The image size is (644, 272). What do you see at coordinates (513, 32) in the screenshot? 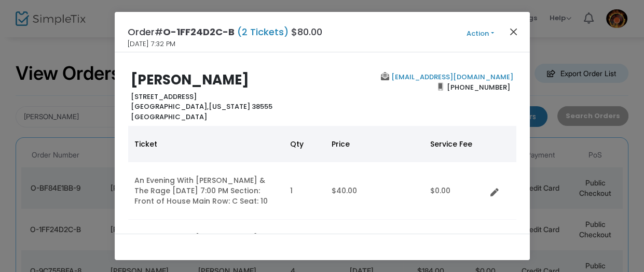
I see `button: Close` at bounding box center [513, 32].